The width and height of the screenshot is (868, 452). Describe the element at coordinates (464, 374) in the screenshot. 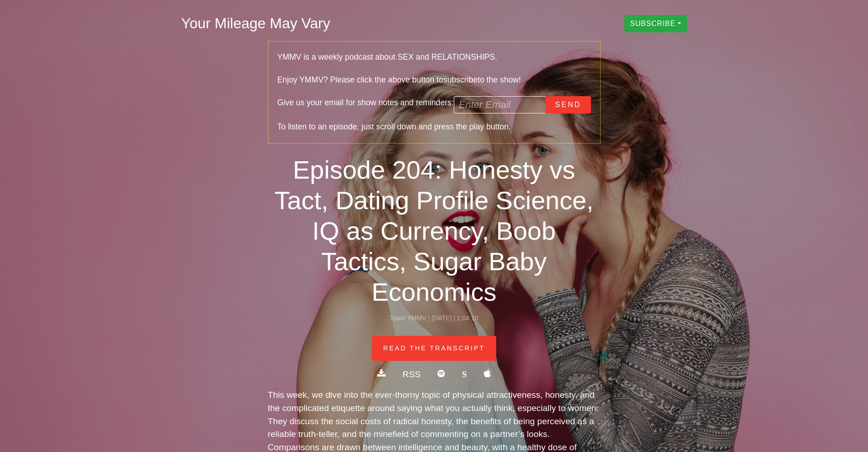

I see `a: S` at that location.